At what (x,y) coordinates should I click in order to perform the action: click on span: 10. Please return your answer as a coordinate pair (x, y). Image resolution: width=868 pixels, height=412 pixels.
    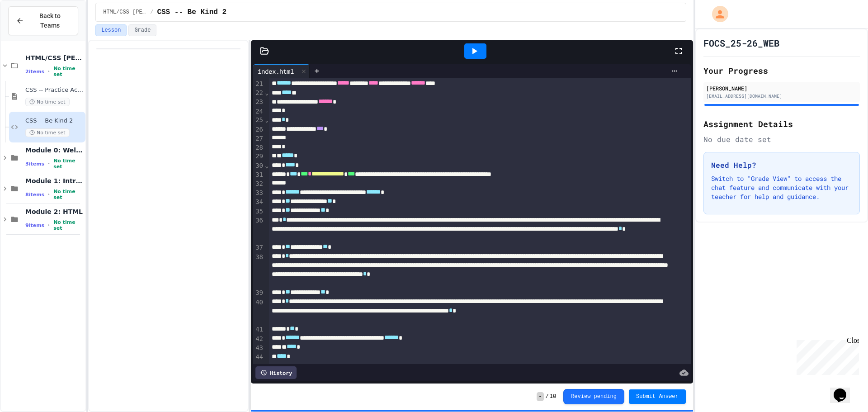
    Looking at the image, I should click on (552, 397).